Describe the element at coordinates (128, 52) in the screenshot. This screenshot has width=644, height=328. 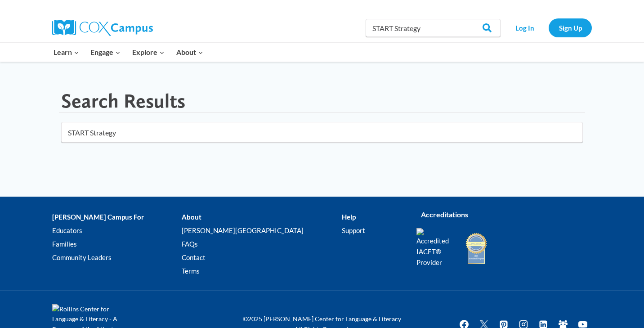
I see `nav: Primary Navigation` at that location.